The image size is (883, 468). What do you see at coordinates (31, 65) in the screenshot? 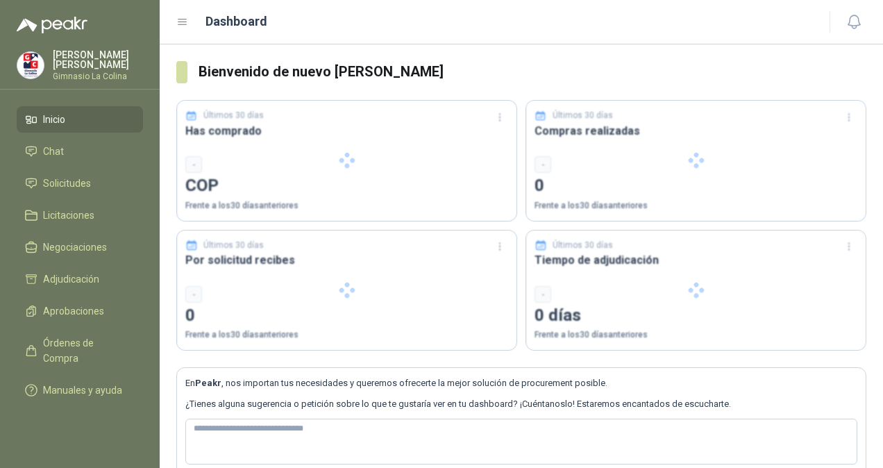
I see `img: Company Logo` at bounding box center [31, 65].